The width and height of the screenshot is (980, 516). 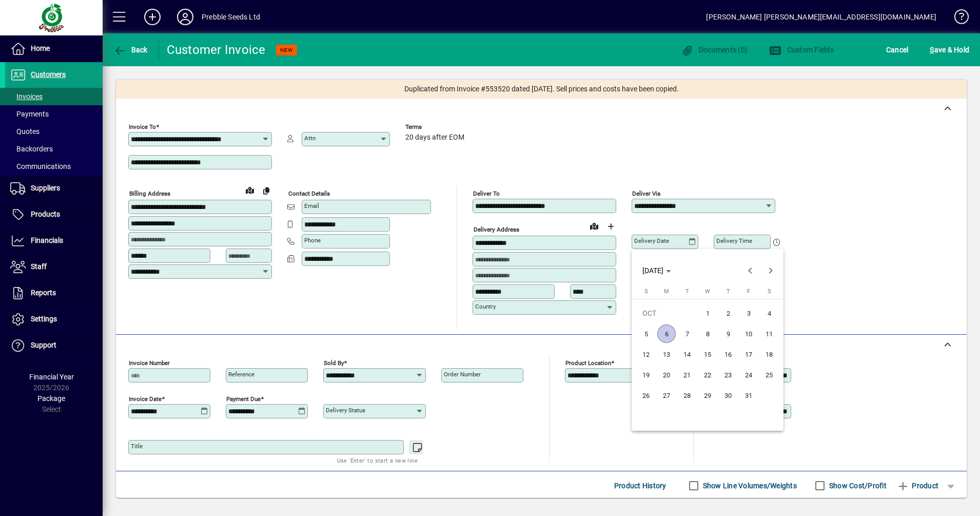 What do you see at coordinates (728, 354) in the screenshot?
I see `button: Thu Oct 16 2025` at bounding box center [728, 354].